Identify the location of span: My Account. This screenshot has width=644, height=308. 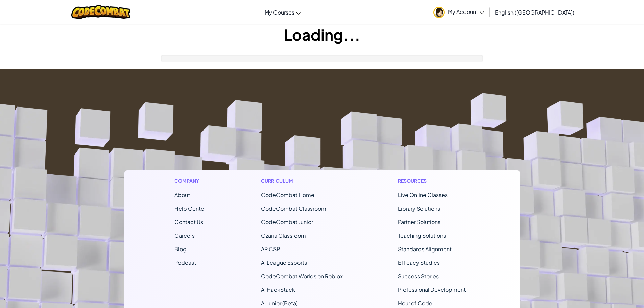
(466, 12).